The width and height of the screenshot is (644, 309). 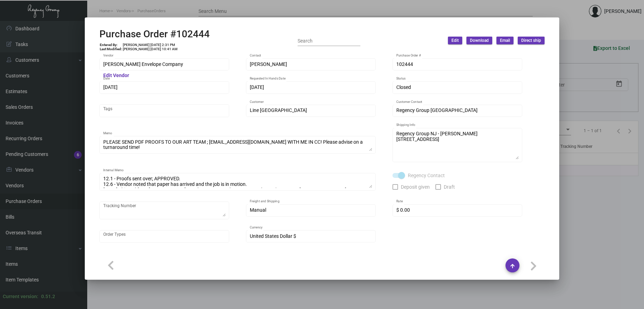 I want to click on button: Direct ship, so click(x=531, y=40).